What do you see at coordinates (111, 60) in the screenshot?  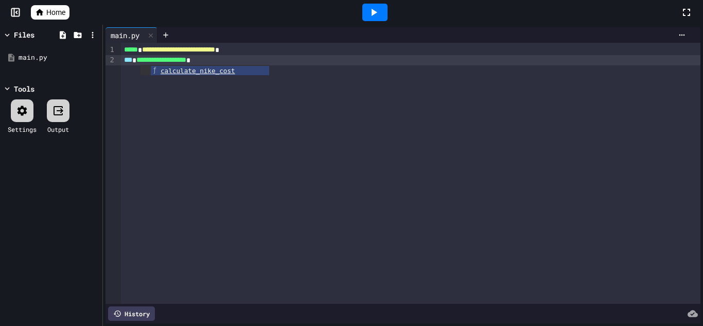 I see `div: 2` at bounding box center [111, 60].